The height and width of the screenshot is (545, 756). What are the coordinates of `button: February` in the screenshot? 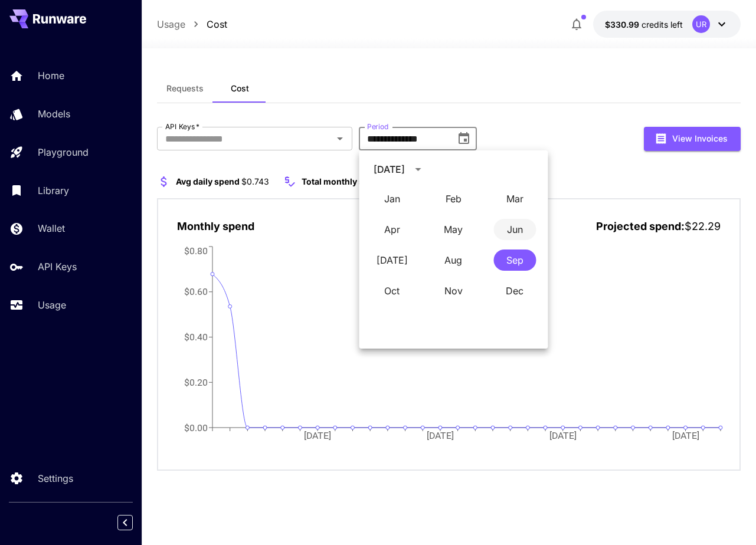 It's located at (453, 199).